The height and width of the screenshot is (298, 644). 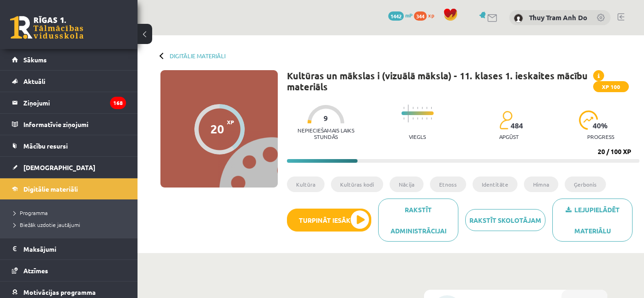 What do you see at coordinates (326, 134) in the screenshot?
I see `p: Nepieciešamais laiks stundās` at bounding box center [326, 134].